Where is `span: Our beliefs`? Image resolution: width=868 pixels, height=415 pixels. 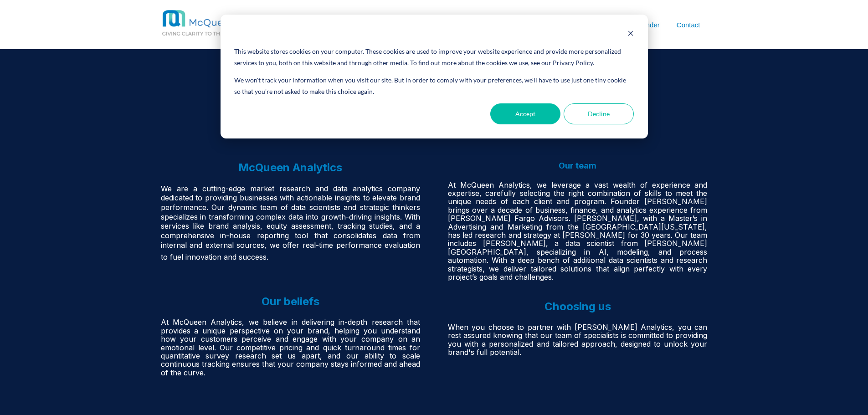
span: Our beliefs is located at coordinates (290, 301).